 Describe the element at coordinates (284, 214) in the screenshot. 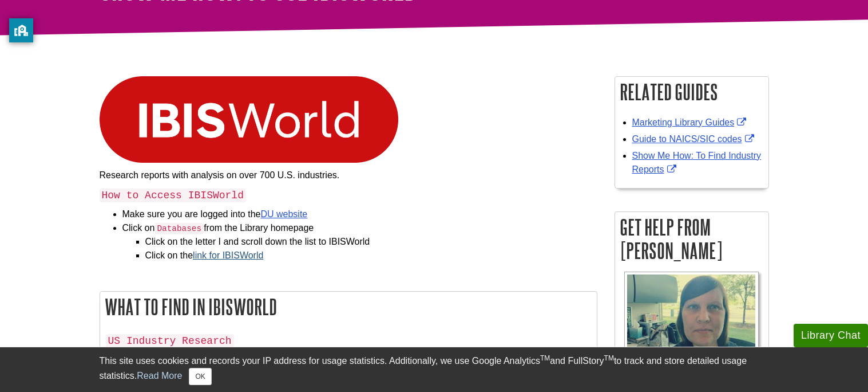

I see `a: DU website` at that location.